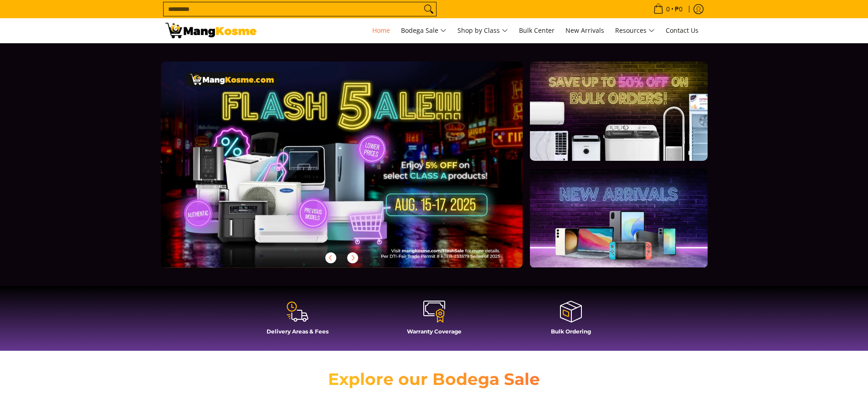  I want to click on h4: Delivery Areas & Fees, so click(297, 331).